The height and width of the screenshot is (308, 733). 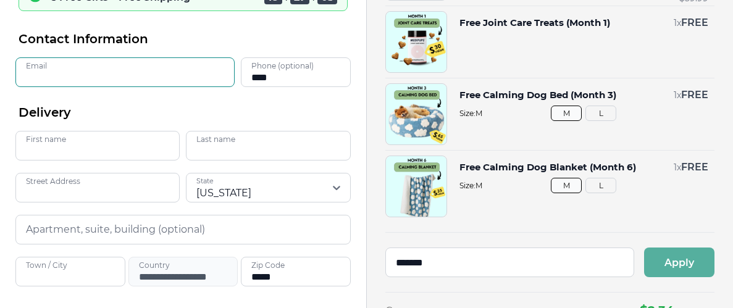 What do you see at coordinates (416, 42) in the screenshot?
I see `img: Free Joint Care Treats (Month 1)` at bounding box center [416, 42].